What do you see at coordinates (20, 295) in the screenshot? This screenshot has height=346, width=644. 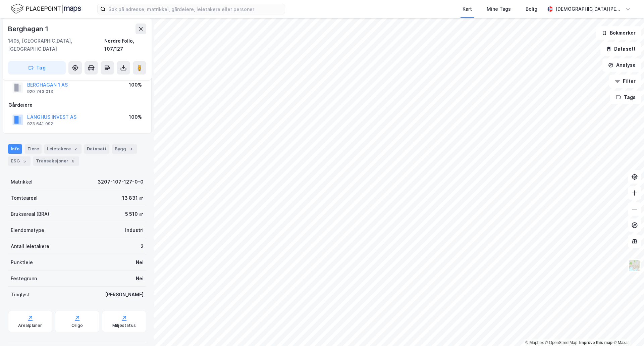 I see `div: Tinglyst` at bounding box center [20, 295].